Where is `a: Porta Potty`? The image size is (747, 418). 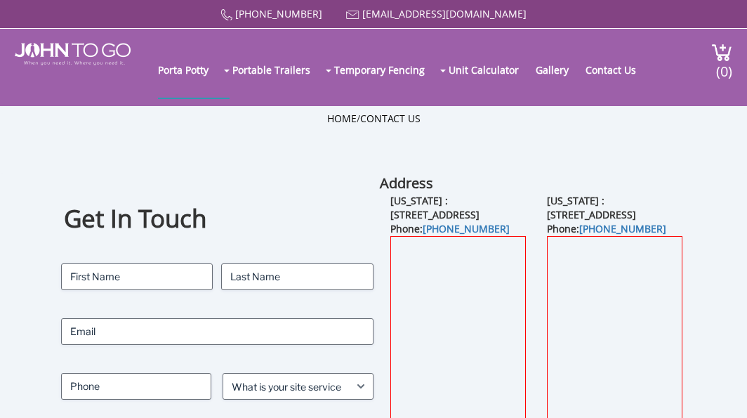
a: Porta Potty is located at coordinates (190, 70).